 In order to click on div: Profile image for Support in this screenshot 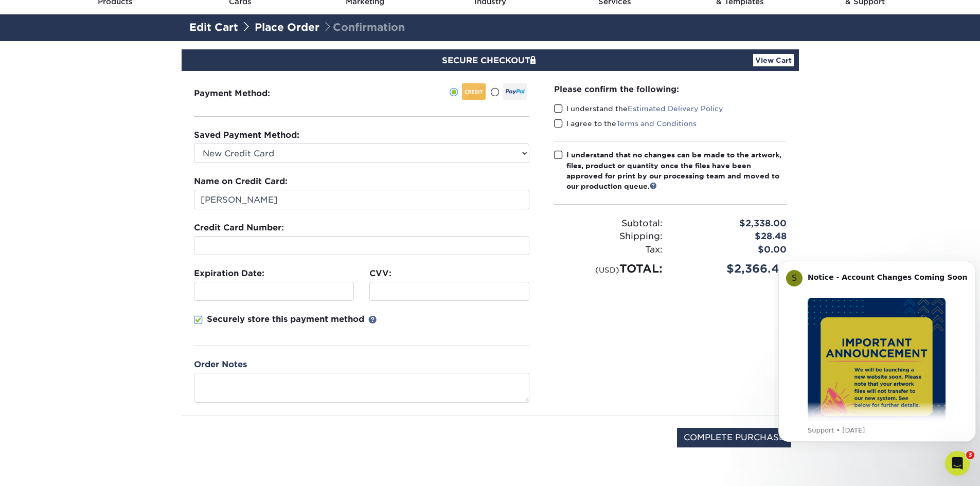, I will do `click(20, 33)`.